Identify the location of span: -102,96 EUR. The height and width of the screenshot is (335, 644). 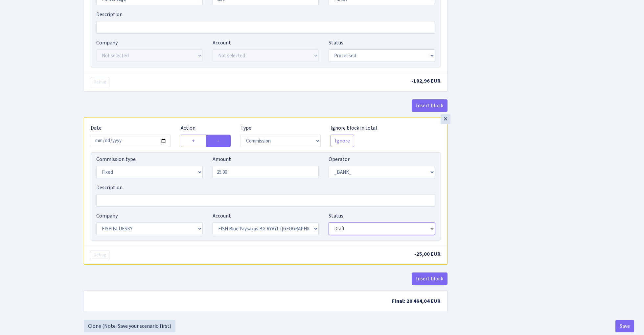
(426, 81).